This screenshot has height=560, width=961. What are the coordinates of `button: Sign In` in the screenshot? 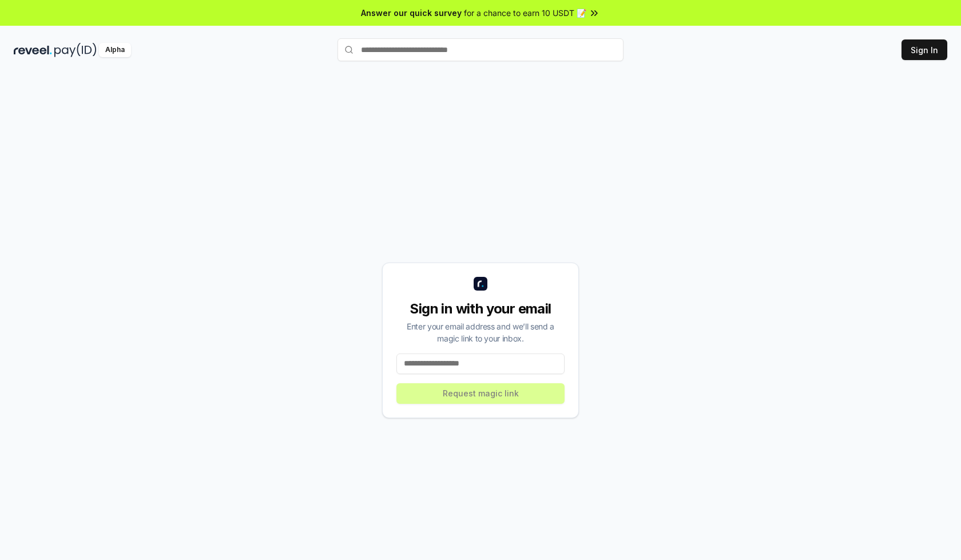 It's located at (925, 50).